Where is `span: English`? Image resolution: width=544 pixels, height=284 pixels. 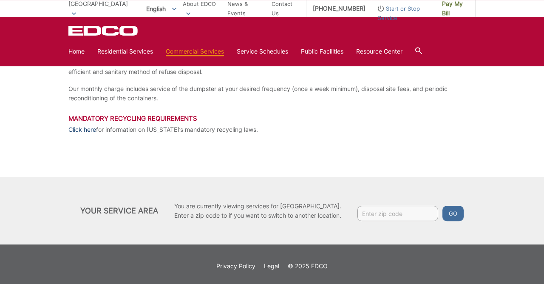 span: English is located at coordinates (161, 8).